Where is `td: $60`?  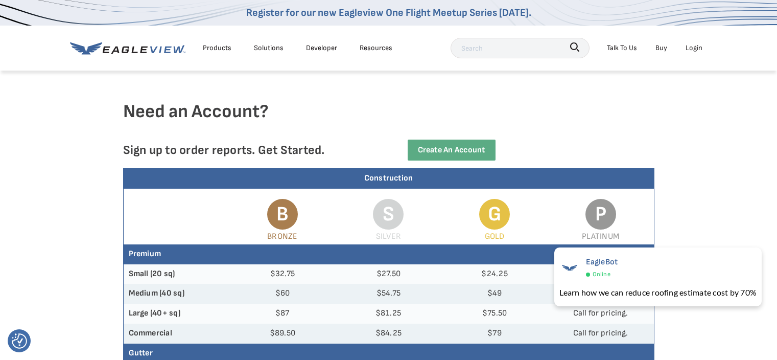
td: $60 is located at coordinates (283, 293).